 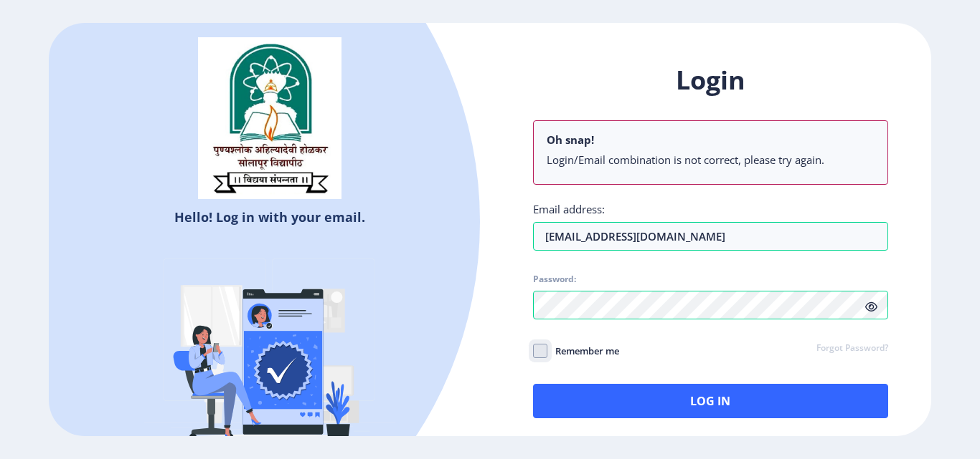 What do you see at coordinates (570, 140) in the screenshot?
I see `b: Oh snap!` at bounding box center [570, 140].